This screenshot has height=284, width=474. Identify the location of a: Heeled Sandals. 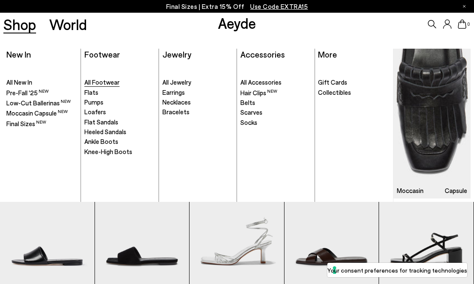
(120, 132).